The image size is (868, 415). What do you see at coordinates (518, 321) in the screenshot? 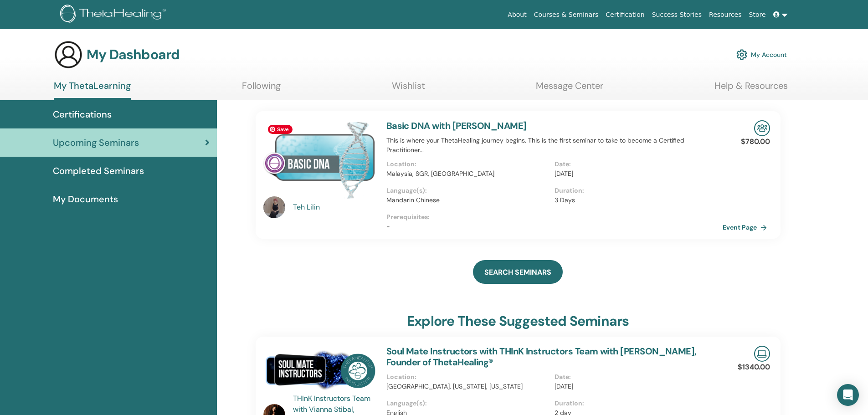
I see `h3: explore these suggested seminars` at bounding box center [518, 321].